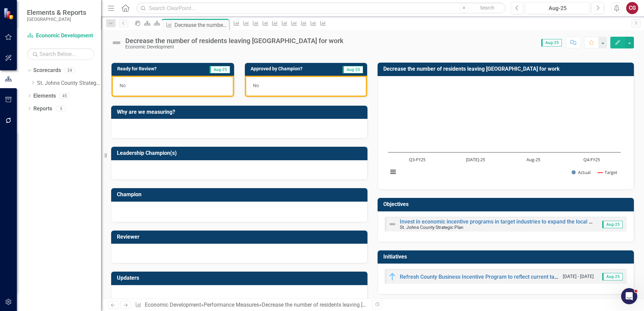 This screenshot has width=644, height=311. Describe the element at coordinates (241, 278) in the screenshot. I see `h3: Updaters` at that location.